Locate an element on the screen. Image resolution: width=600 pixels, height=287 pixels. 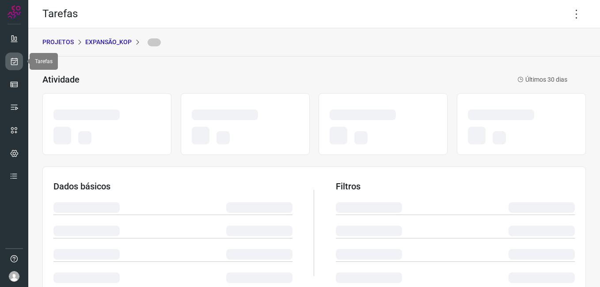
h3: Dados básicos is located at coordinates (173, 187).